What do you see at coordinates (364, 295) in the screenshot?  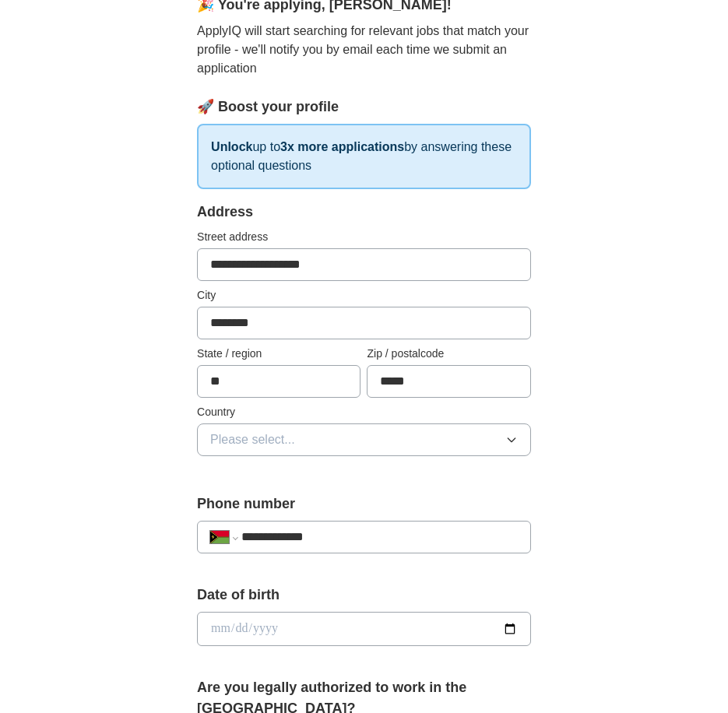 I see `label: City` at bounding box center [364, 295].